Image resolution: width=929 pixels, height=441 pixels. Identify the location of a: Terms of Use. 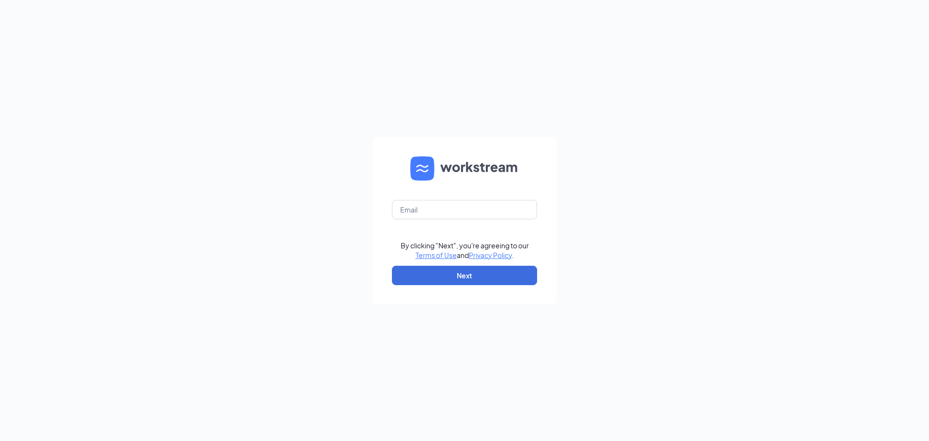
(436, 255).